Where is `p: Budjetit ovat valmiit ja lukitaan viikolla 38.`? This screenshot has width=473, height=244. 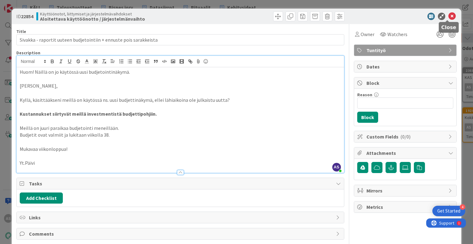
p: Budjetit ovat valmiit ja lukitaan viikolla 38. is located at coordinates (180, 135).